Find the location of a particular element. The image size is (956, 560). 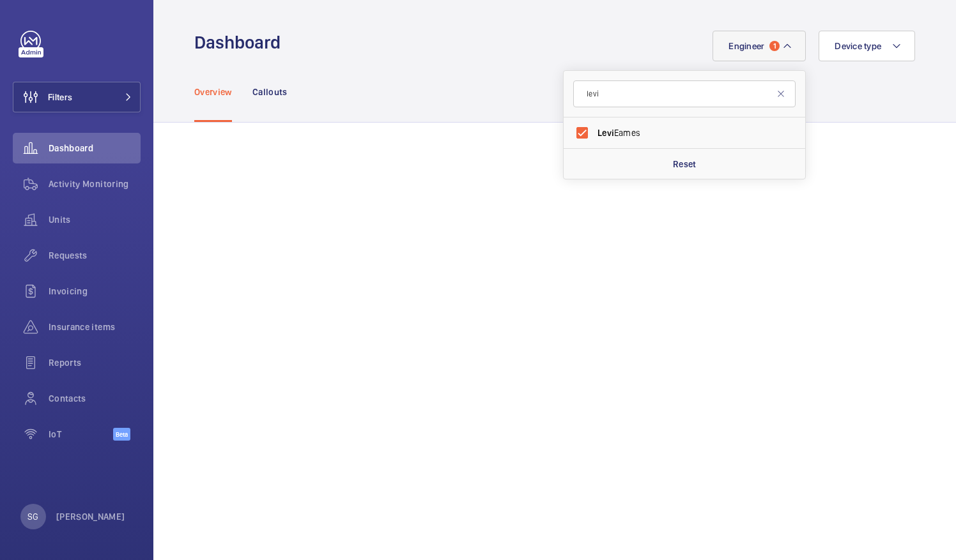

p: Callouts is located at coordinates (270, 92).